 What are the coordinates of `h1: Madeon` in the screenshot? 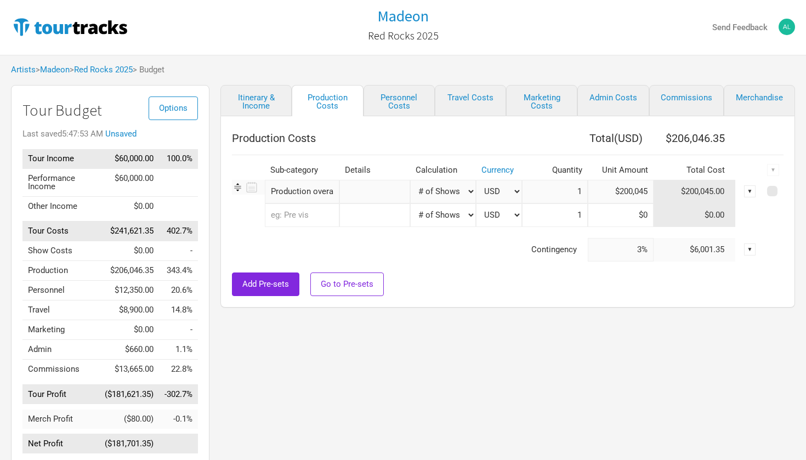 It's located at (403, 16).